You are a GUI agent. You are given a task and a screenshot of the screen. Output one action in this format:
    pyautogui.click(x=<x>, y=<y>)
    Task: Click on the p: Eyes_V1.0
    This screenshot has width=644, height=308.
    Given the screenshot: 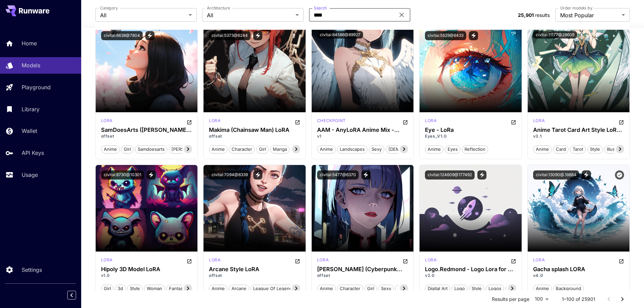 What is the action you would take?
    pyautogui.click(x=470, y=136)
    